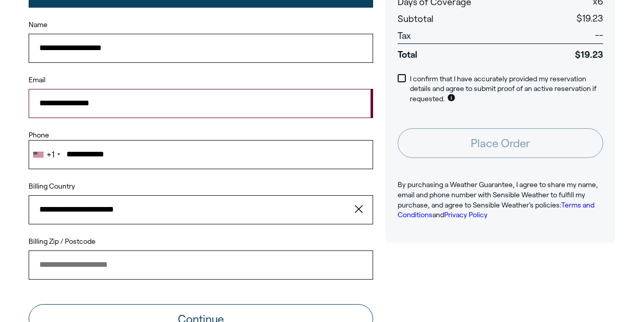  I want to click on p: I confirm that I have accurately provided my reservation details and agree to submit proof of an ..., so click(506, 89).